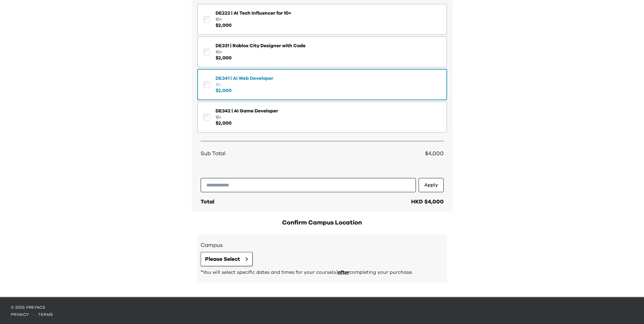 The image size is (644, 324). I want to click on a: terms, so click(45, 315).